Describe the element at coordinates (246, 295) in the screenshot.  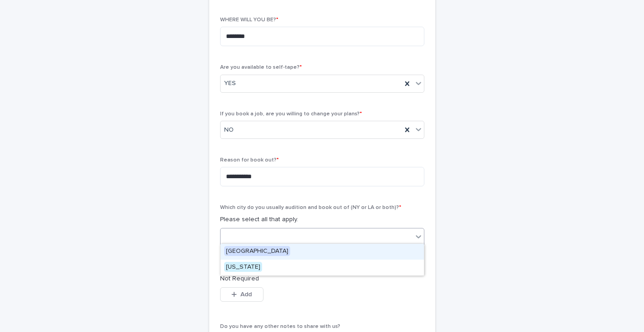
I see `span: Add` at that location.